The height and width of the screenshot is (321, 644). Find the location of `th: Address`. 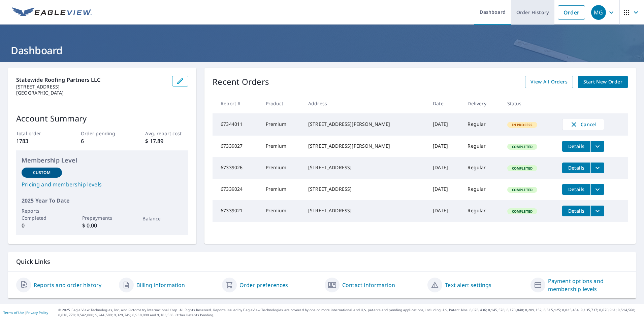

th: Address is located at coordinates (365, 103).